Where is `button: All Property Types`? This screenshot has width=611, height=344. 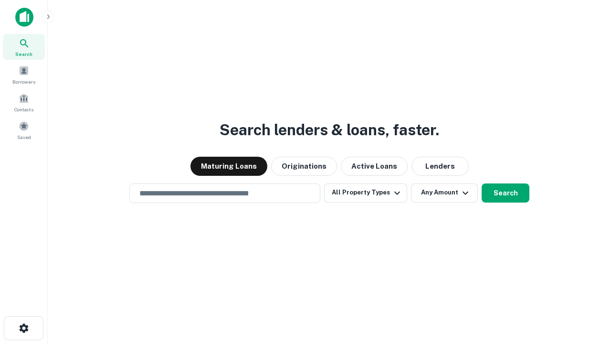
button: All Property Types is located at coordinates (366, 193).